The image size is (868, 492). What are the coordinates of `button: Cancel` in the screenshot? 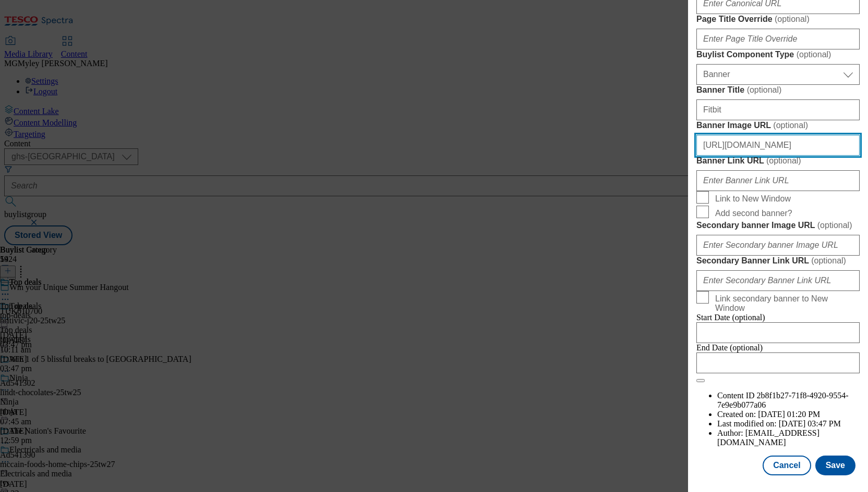 It's located at (787, 466).